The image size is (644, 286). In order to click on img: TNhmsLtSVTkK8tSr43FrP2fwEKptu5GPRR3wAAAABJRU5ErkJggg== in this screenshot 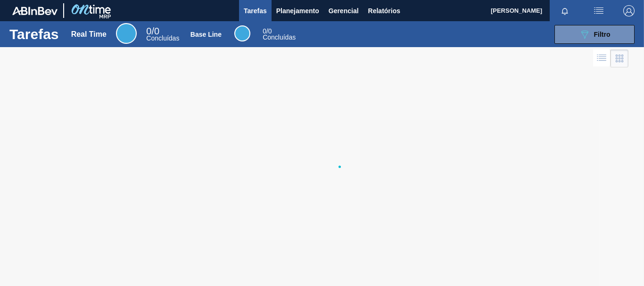, I will do `click(35, 11)`.